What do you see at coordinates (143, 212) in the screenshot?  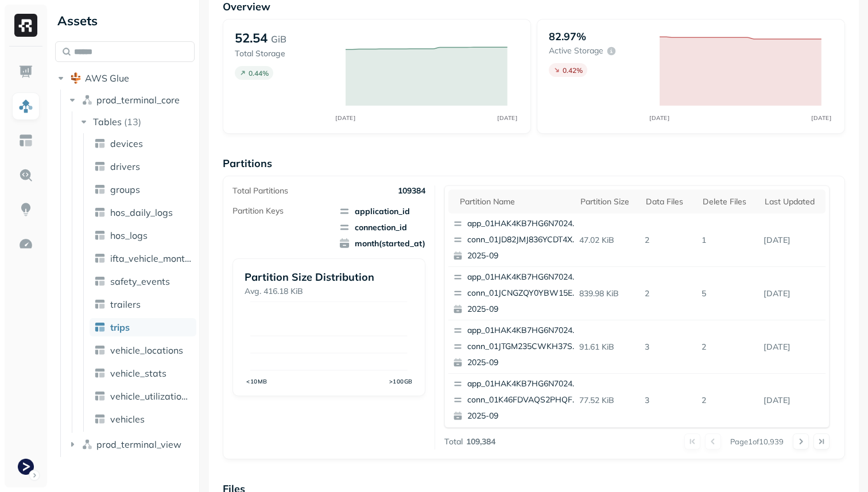 I see `a: hos_daily_logs` at bounding box center [143, 212].